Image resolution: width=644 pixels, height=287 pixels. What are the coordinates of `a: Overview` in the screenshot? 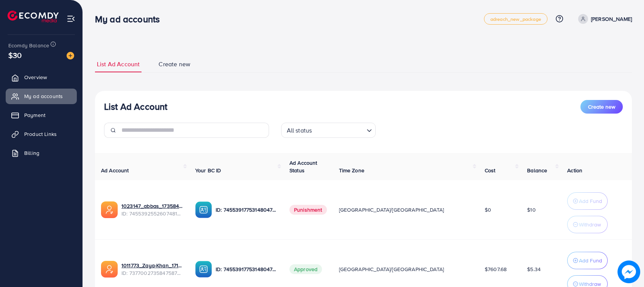 It's located at (41, 77).